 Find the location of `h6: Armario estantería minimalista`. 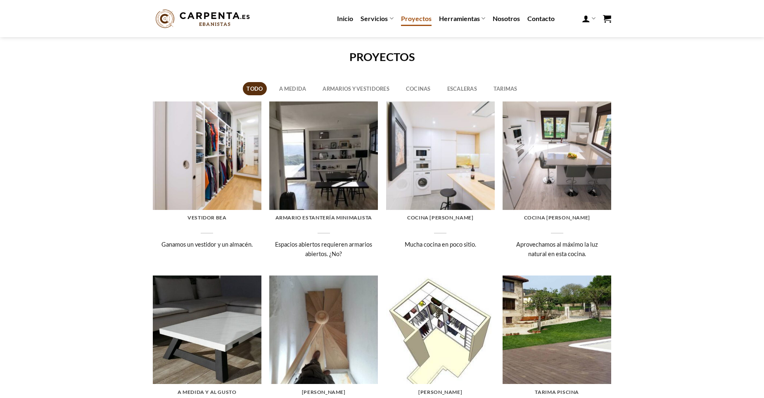

h6: Armario estantería minimalista is located at coordinates (323, 218).